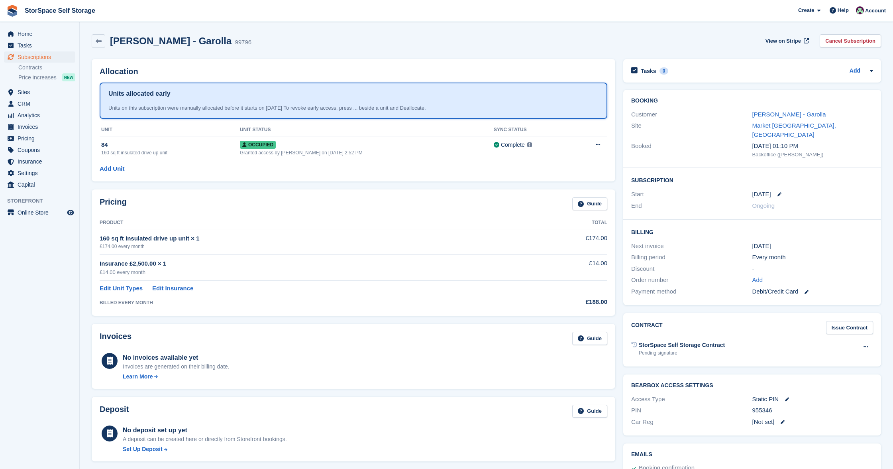 The height and width of the screenshot is (469, 893). Describe the element at coordinates (513, 145) in the screenshot. I see `div: Complete` at that location.